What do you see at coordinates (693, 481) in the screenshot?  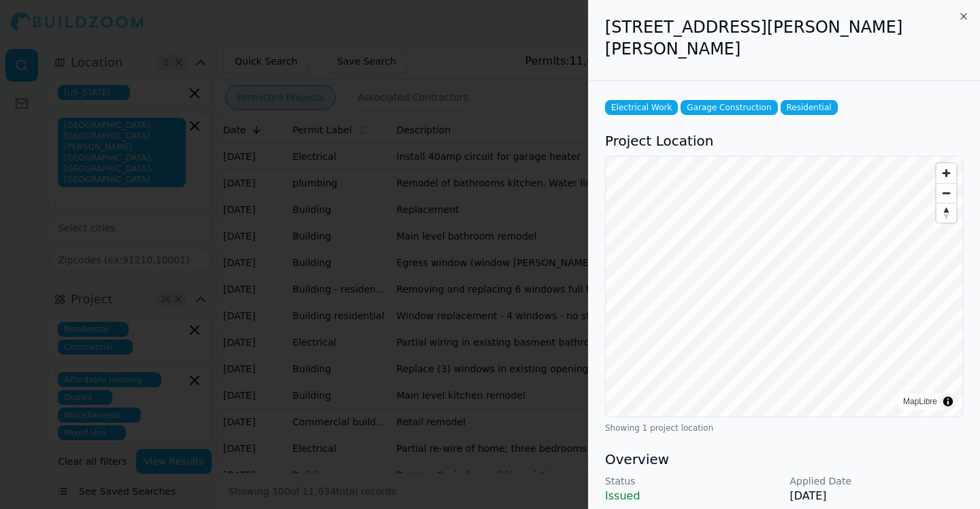 I see `p: Status` at bounding box center [693, 481].